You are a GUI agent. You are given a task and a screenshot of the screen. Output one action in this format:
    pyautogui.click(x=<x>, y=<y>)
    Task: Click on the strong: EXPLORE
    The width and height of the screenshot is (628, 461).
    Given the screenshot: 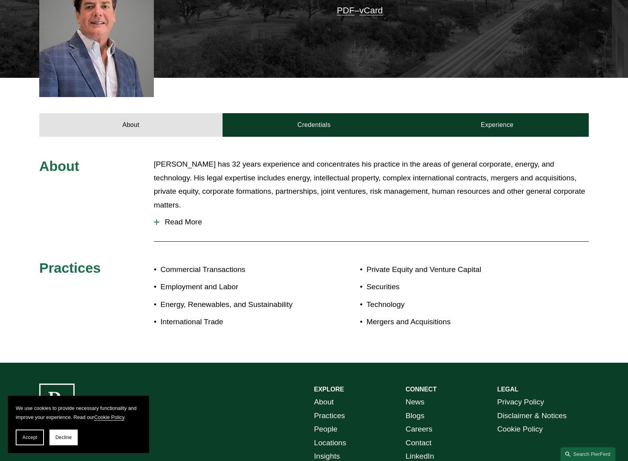 What is the action you would take?
    pyautogui.click(x=329, y=389)
    